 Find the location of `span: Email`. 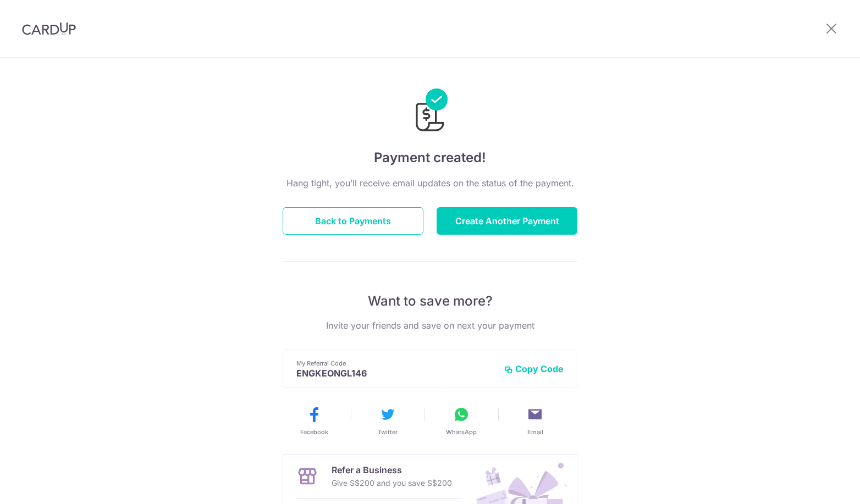

span: Email is located at coordinates (535, 432).